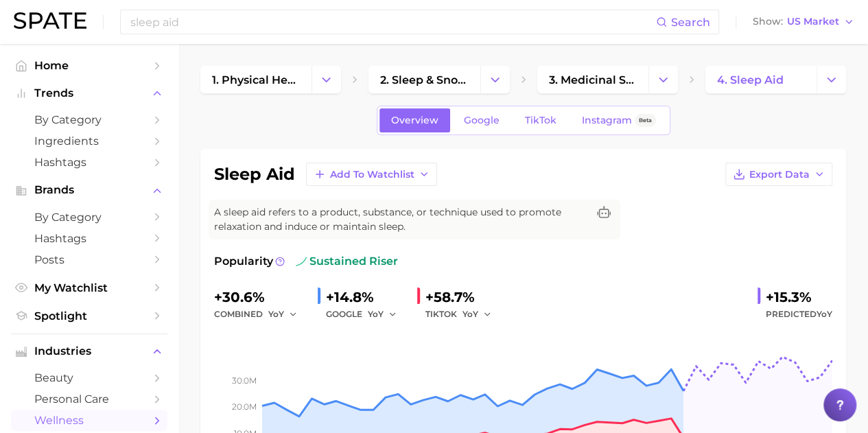  What do you see at coordinates (371, 175) in the screenshot?
I see `button: Add to Watchlist` at bounding box center [371, 175].